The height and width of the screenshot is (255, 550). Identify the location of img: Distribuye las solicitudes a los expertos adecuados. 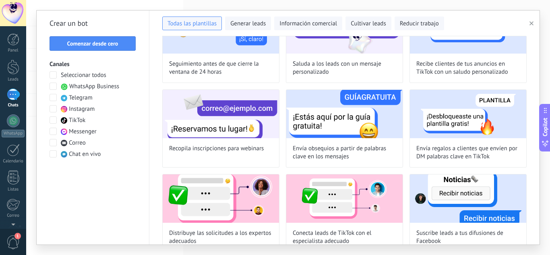
(221, 198).